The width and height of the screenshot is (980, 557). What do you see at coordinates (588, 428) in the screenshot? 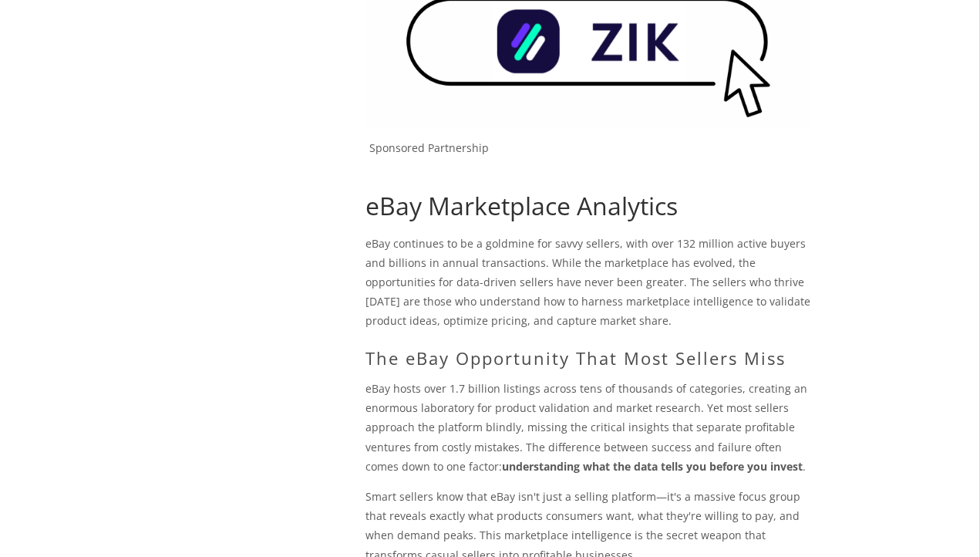
I see `p: eBay hosts over 1.7 billion listings across tens of thousands of categories, creating an enormous...` at bounding box center [588, 428].